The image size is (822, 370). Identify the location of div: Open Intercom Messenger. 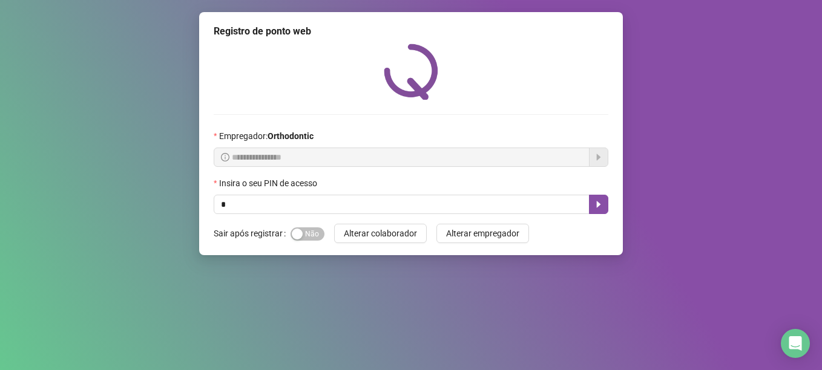
(795, 344).